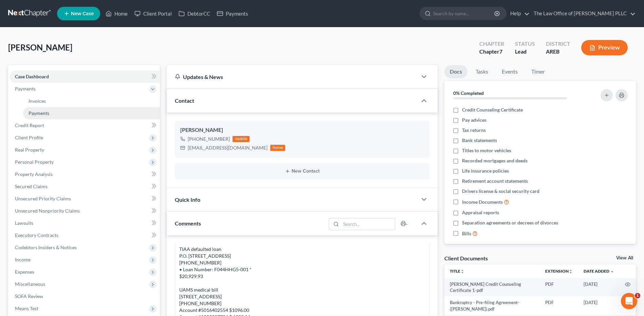  What do you see at coordinates (457, 271) in the screenshot?
I see `a: Titleunfold_more` at bounding box center [457, 271].